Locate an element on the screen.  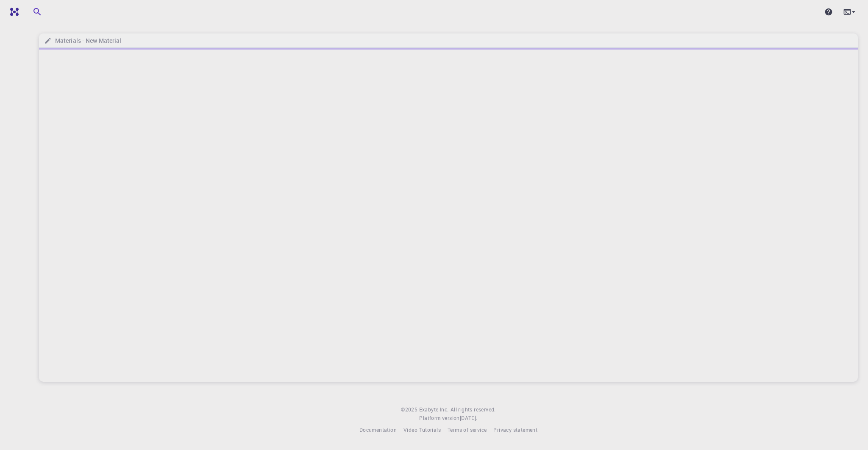
img: logo is located at coordinates (12, 12).